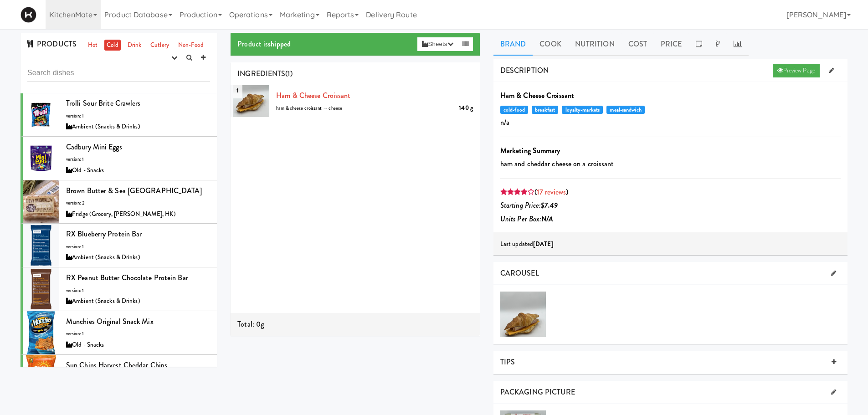 This screenshot has height=415, width=868. Describe the element at coordinates (28, 15) in the screenshot. I see `img: Micromart` at that location.